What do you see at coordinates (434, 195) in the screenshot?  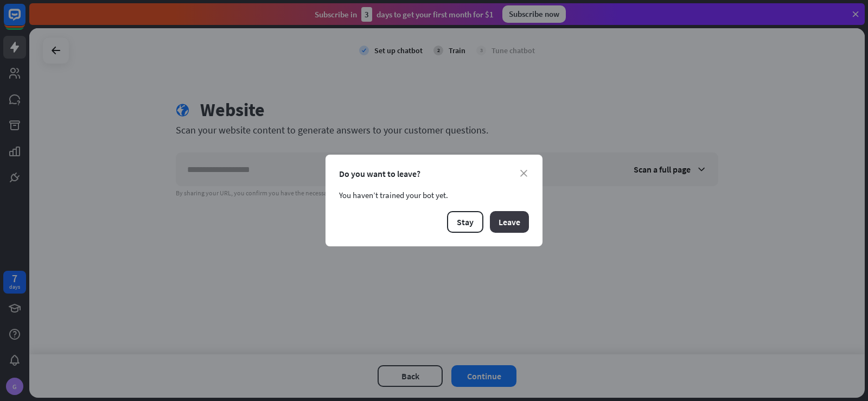 I see `div: You haven’t trained your bot yet.` at bounding box center [434, 195].